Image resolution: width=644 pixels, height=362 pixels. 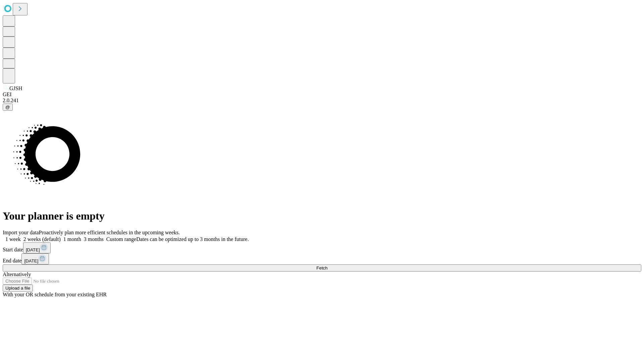 What do you see at coordinates (322, 268) in the screenshot?
I see `span: Fetch` at bounding box center [322, 268].